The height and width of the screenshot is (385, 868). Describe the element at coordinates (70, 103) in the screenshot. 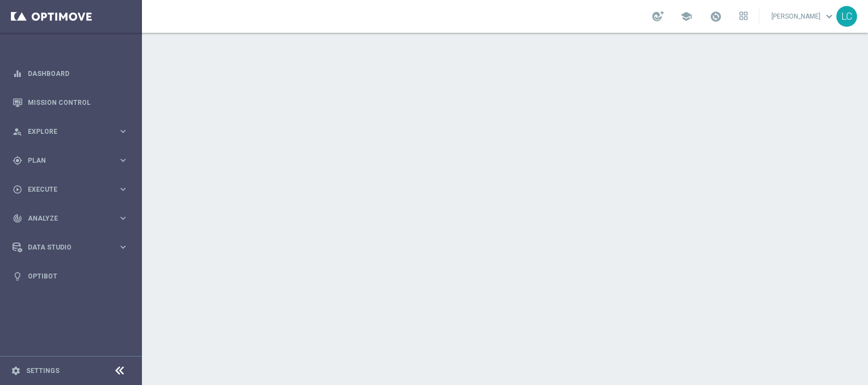

I see `button: Mission Control` at that location.